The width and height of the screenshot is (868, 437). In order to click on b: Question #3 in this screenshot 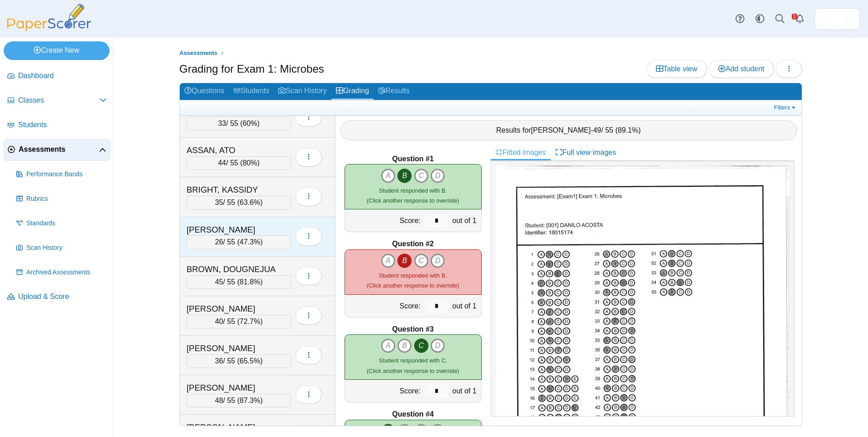, I will do `click(413, 329)`.